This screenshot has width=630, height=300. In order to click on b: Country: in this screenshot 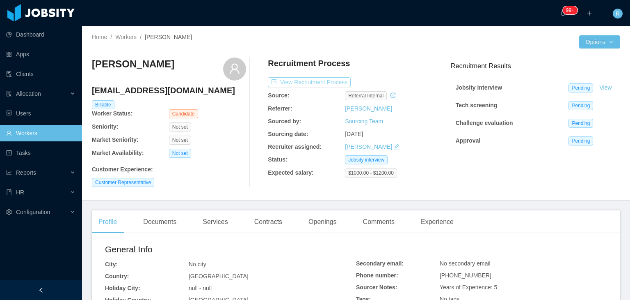, I will do `click(117, 276)`.